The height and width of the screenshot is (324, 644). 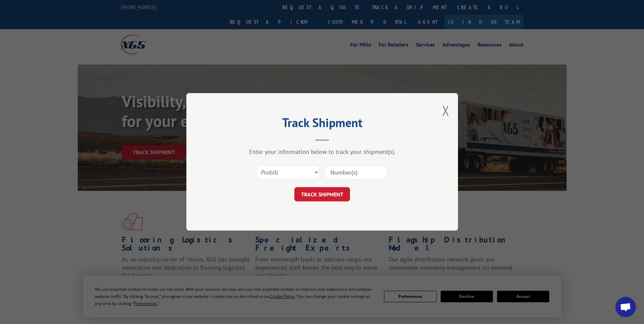 What do you see at coordinates (626, 307) in the screenshot?
I see `div: Open chat` at bounding box center [626, 307].